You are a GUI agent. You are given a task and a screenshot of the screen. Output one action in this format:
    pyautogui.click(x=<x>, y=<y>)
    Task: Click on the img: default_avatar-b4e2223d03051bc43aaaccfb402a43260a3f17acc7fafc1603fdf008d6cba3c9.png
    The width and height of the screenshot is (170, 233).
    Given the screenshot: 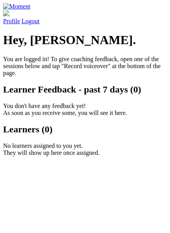 What is the action you would take?
    pyautogui.click(x=6, y=13)
    